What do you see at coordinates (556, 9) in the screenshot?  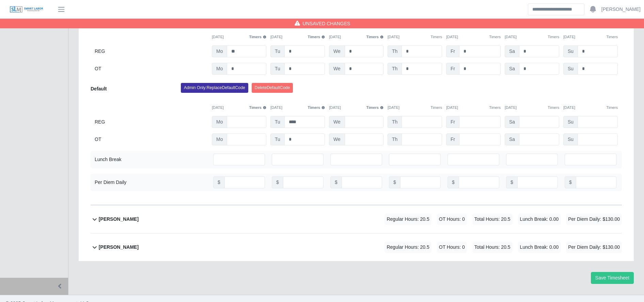 I see `input: Search` at bounding box center [556, 9].